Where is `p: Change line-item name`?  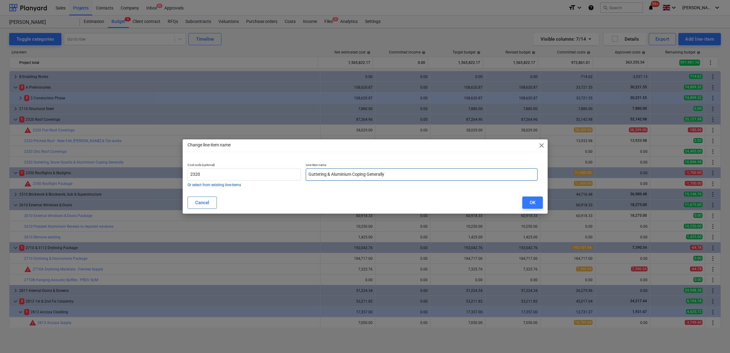 p: Change line-item name is located at coordinates (209, 145).